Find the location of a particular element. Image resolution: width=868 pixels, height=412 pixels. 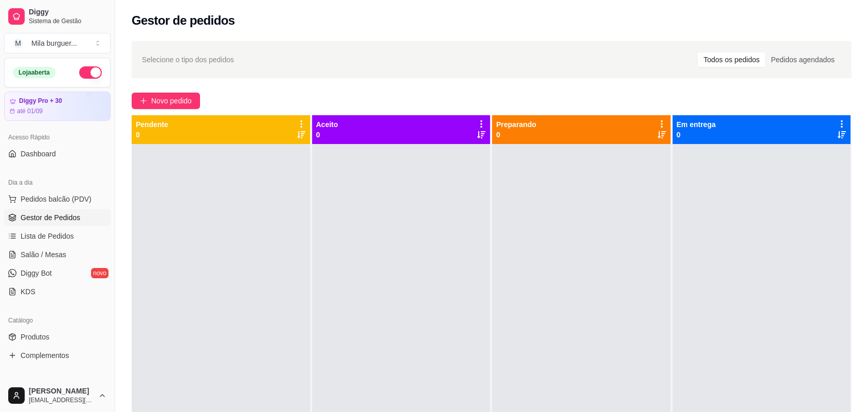

span: Complementos is located at coordinates (45, 356).